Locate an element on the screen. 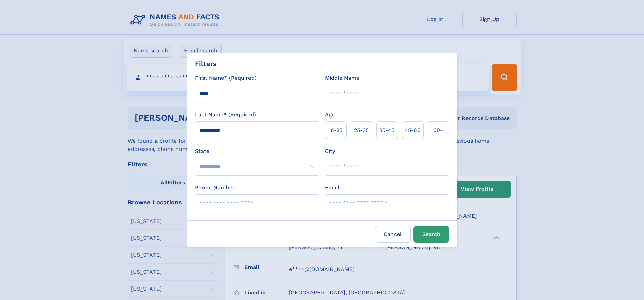 The image size is (644, 300). span: 60+ is located at coordinates (439, 130).